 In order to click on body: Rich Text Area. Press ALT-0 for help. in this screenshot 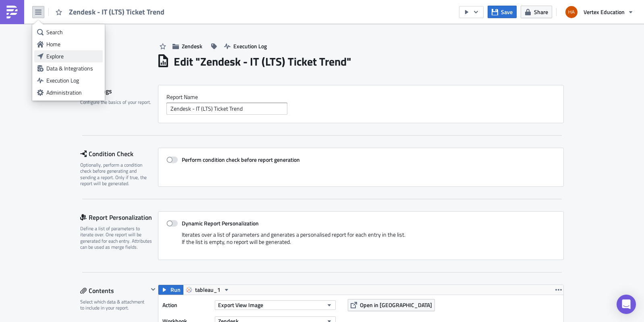, I will do `click(194, 7)`.